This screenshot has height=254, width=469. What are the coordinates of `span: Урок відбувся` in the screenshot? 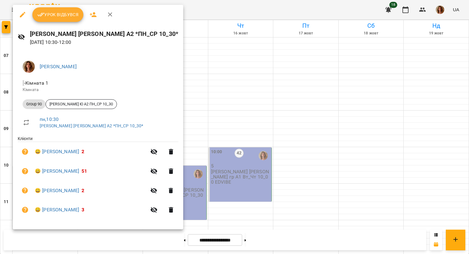 It's located at (58, 15).